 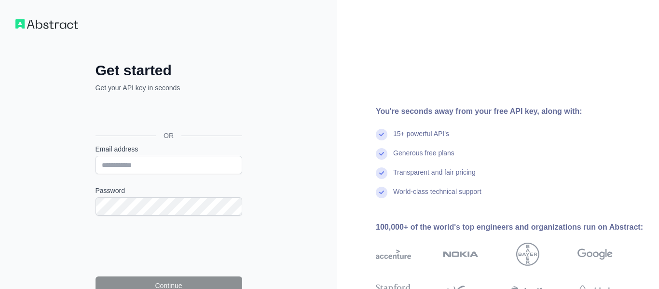 I want to click on img: bayer, so click(x=528, y=254).